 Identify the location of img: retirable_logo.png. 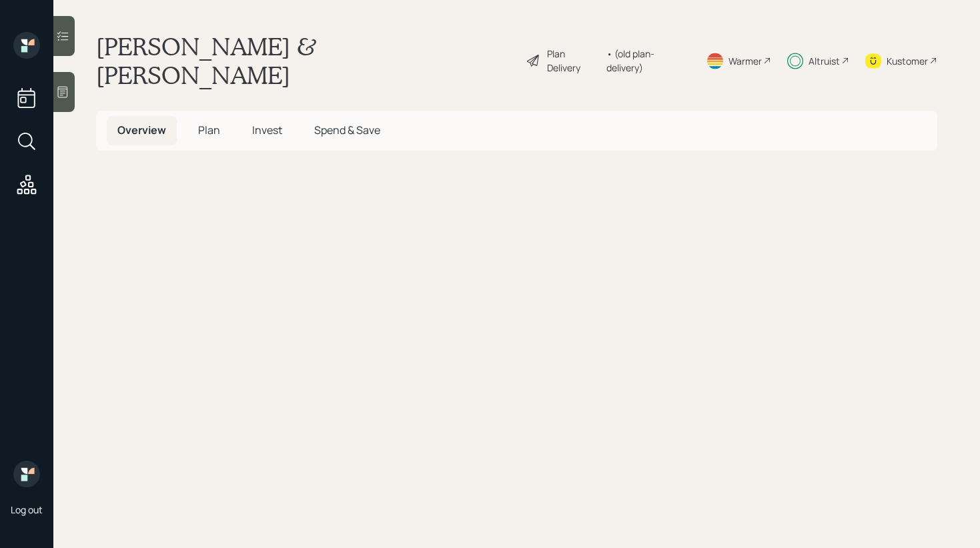
(27, 474).